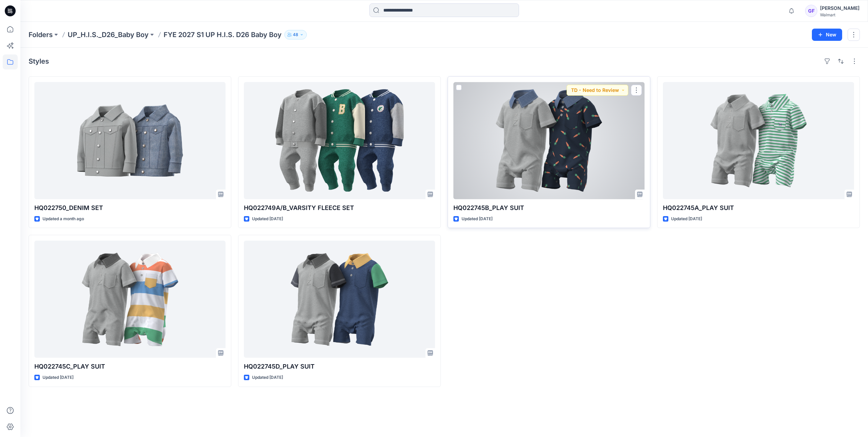 Image resolution: width=868 pixels, height=437 pixels. I want to click on a: HQ022745C_PLAY SUIT, so click(130, 299).